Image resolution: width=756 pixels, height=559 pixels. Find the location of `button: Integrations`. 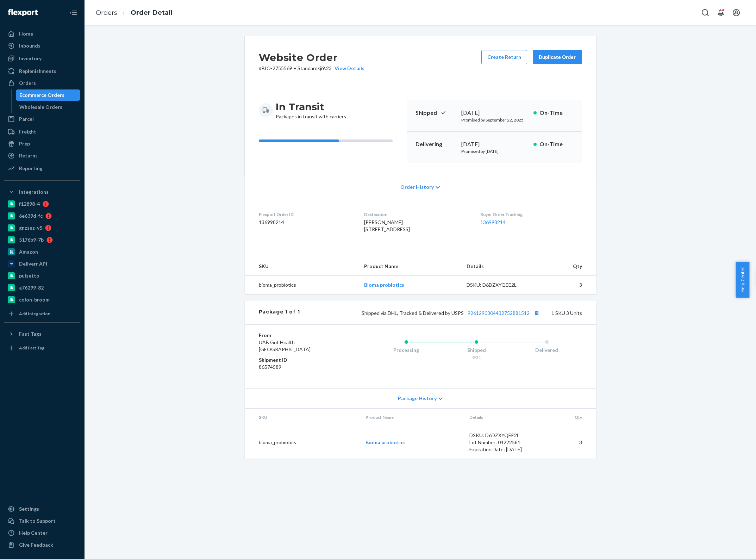

button: Integrations is located at coordinates (42, 192).